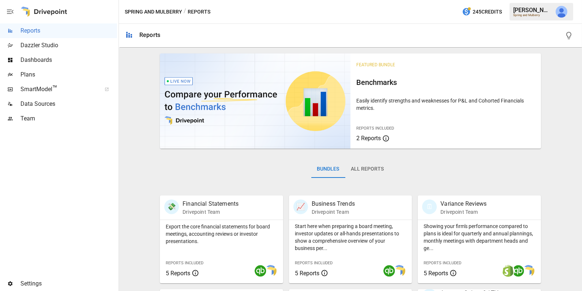  I want to click on img: shopify, so click(508, 270).